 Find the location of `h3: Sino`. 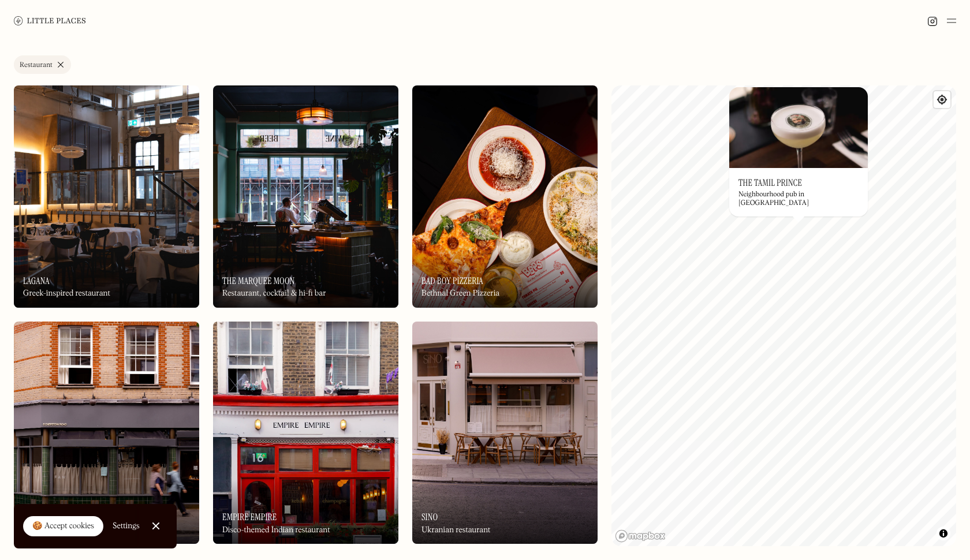

h3: Sino is located at coordinates (429, 517).